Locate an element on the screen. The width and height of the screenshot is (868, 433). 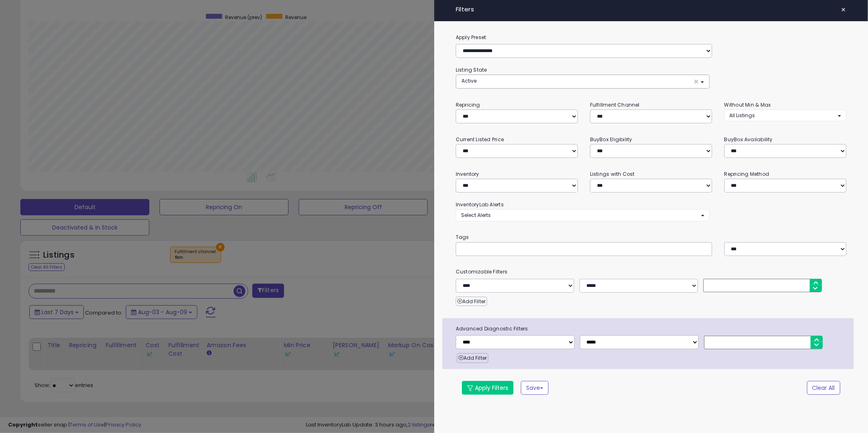
button: Apply Filters is located at coordinates (488, 388).